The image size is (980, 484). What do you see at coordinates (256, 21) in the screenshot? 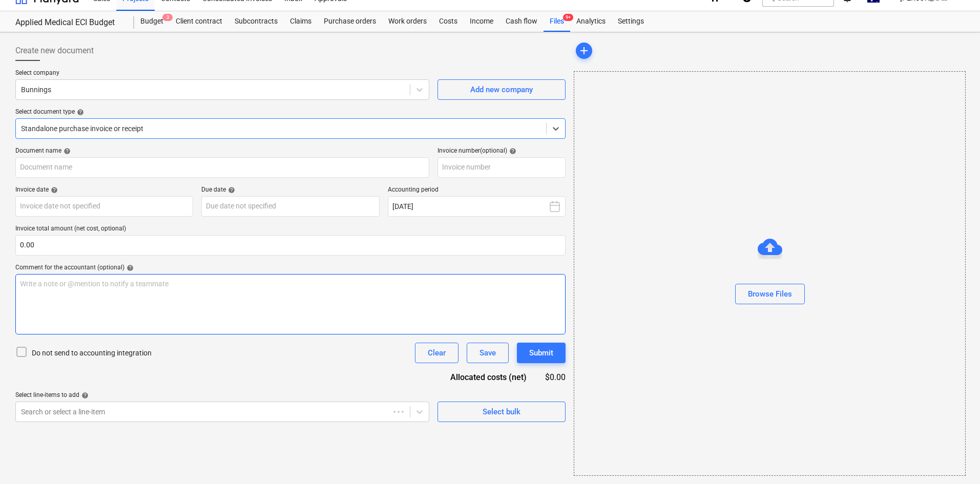
I see `a: Subcontracts` at bounding box center [256, 21].